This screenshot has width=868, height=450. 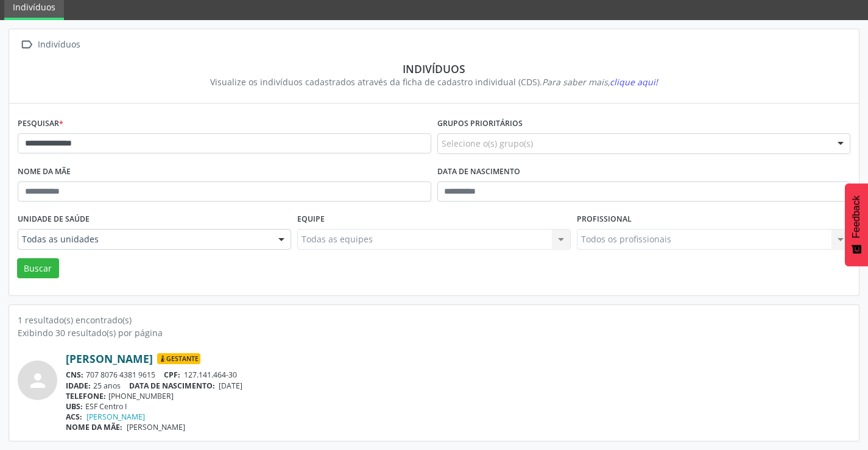 I want to click on i: Para saber mais,, so click(x=600, y=82).